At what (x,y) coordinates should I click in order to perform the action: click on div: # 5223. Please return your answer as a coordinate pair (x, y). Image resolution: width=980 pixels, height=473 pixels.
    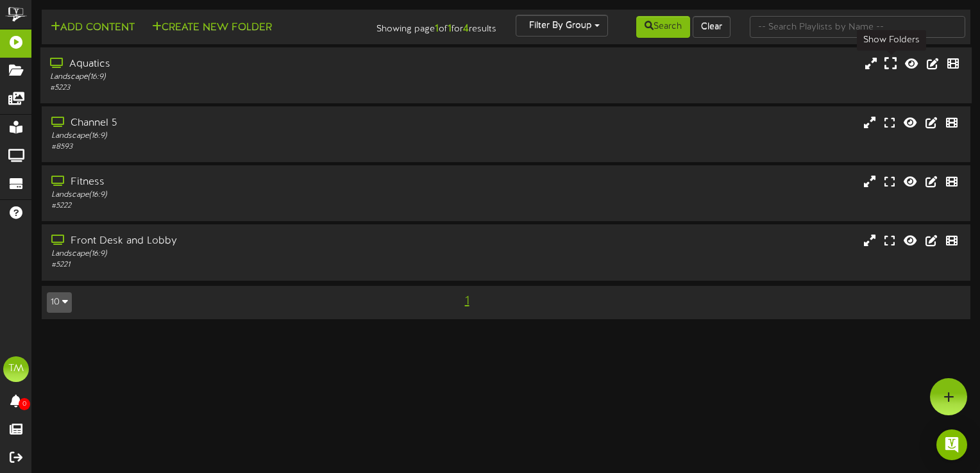
    Looking at the image, I should click on (234, 88).